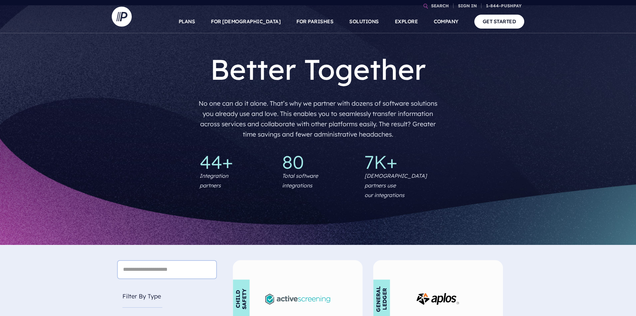 The image size is (636, 316). Describe the element at coordinates (499, 21) in the screenshot. I see `a: GET STARTED` at that location.